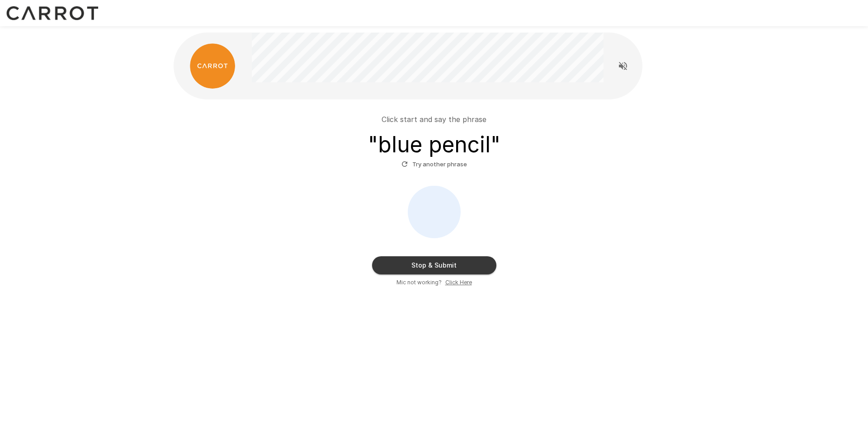  Describe the element at coordinates (434, 165) in the screenshot. I see `button: Try another phrase` at that location.